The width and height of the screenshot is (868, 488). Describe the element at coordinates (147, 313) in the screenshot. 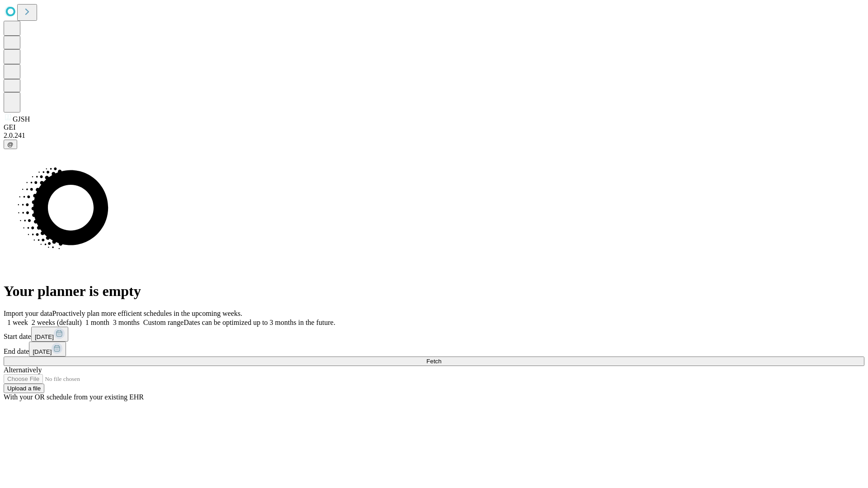

I see `span: Proactively plan more efficient schedules in the upcoming weeks.` at that location.